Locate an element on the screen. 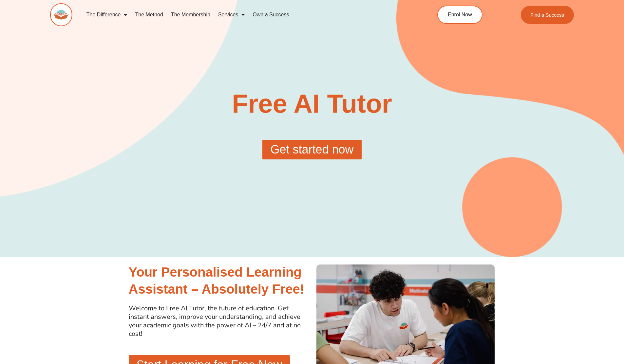 The width and height of the screenshot is (624, 364). p: Welcome to Free AI Tutor, the future of education. Get instant answers, improve your understandin... is located at coordinates (219, 321).